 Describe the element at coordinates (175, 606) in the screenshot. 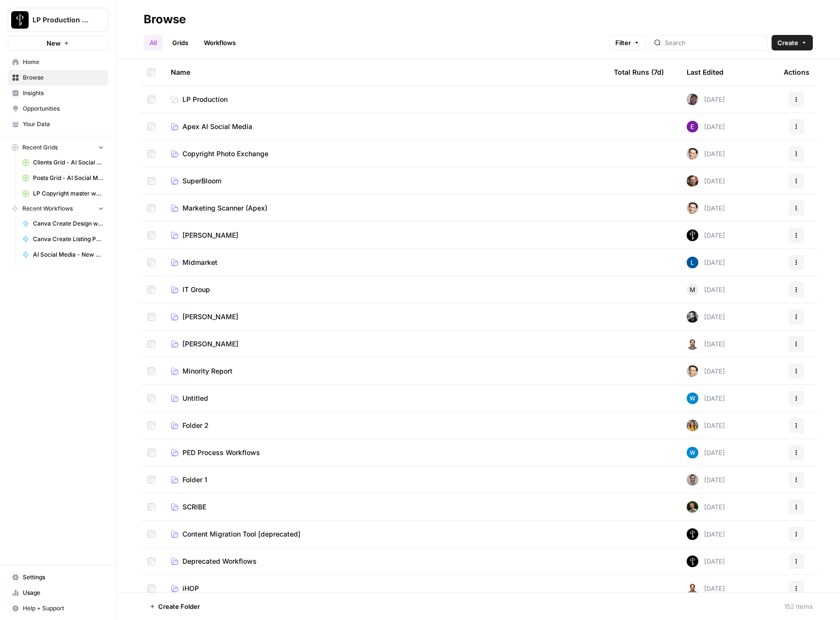

I see `button: Create Folder` at that location.